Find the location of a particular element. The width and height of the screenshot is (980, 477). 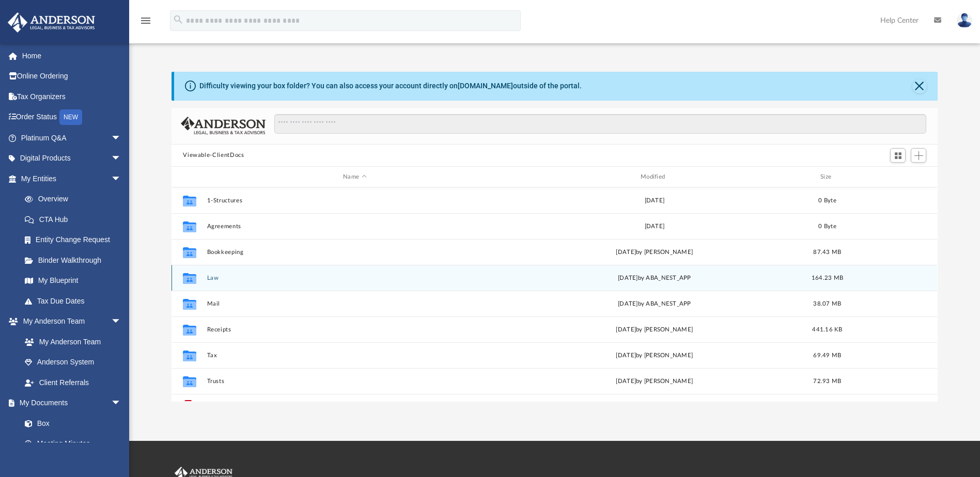

a: My Blueprint is located at coordinates (73, 281).